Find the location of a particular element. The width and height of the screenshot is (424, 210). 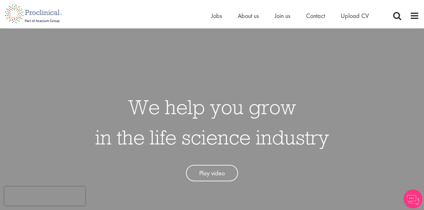

h1: We help you grow in the life science industry is located at coordinates (212, 122).